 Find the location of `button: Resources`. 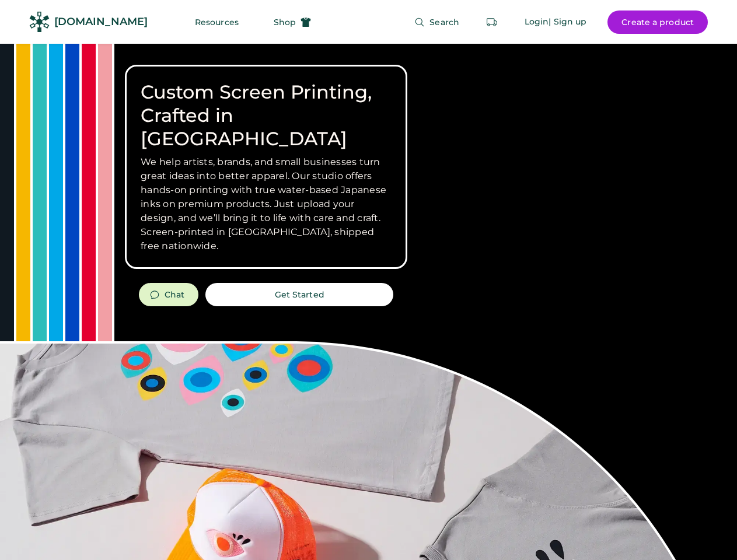

button: Resources is located at coordinates (216, 22).